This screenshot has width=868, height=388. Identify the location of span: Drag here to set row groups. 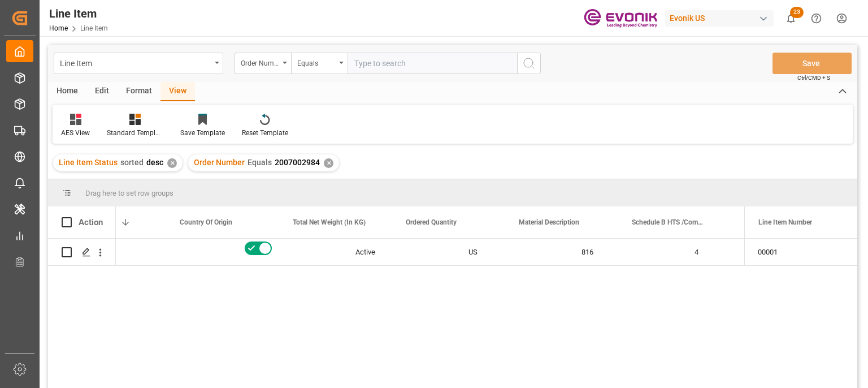
(129, 193).